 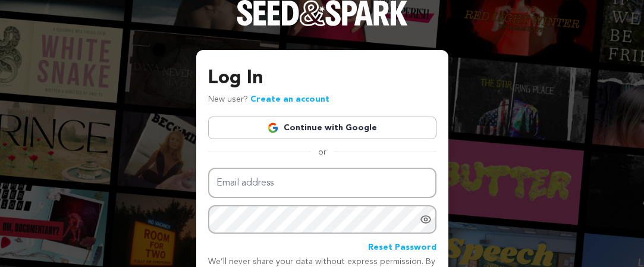 I want to click on a: Show password as plain text. Warning: this will display your password on the screen., so click(x=426, y=220).